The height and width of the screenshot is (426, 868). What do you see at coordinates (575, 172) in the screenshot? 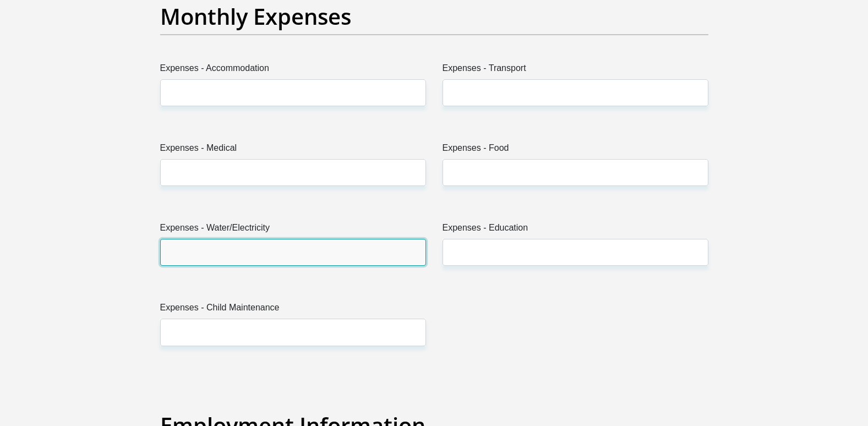
I see `input: Expenses - Food` at bounding box center [575, 172].